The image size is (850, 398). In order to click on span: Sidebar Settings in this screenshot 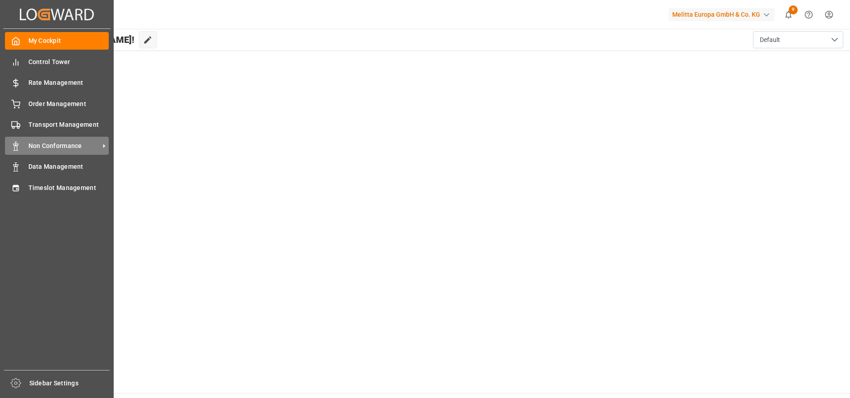, I will do `click(69, 383)`.